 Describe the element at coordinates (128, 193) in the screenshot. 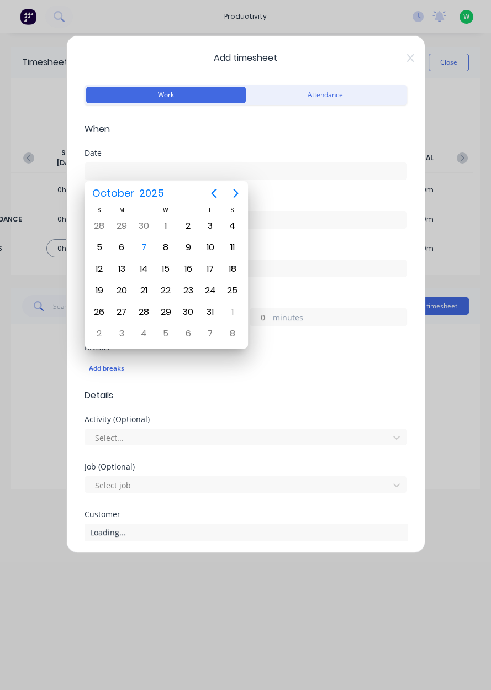

I see `button: October2025` at that location.